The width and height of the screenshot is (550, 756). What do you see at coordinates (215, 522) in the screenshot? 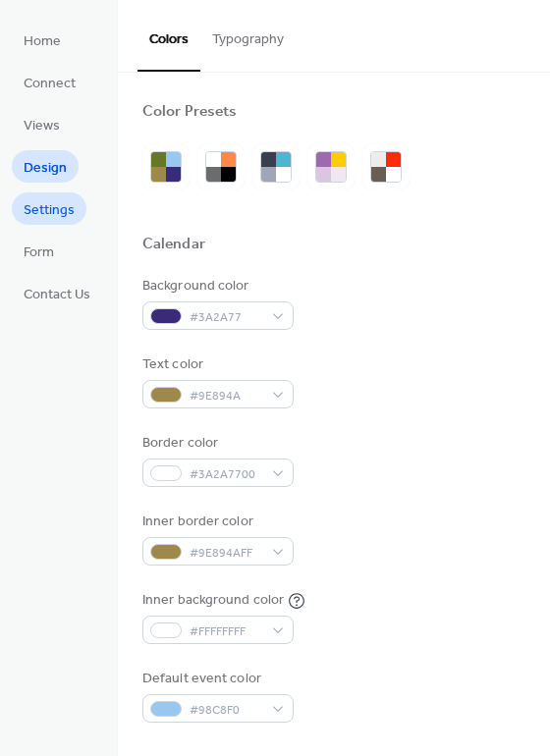
I see `div: Inner border color` at bounding box center [215, 522].